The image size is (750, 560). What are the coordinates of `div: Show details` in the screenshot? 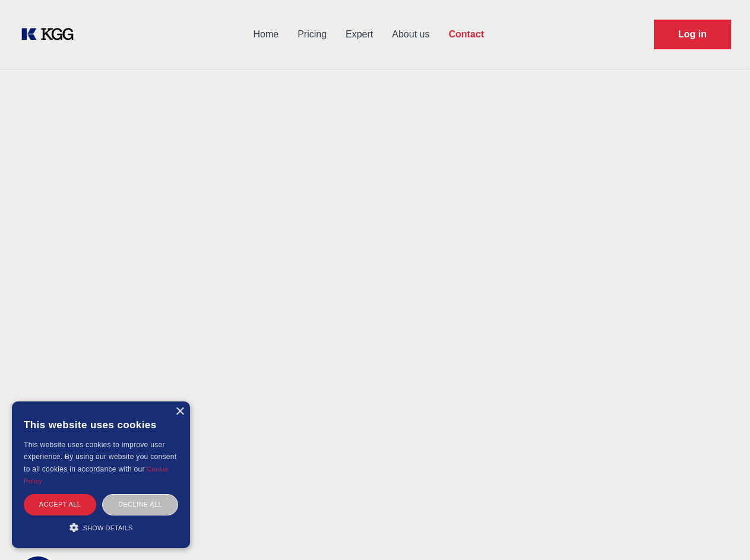 It's located at (101, 527).